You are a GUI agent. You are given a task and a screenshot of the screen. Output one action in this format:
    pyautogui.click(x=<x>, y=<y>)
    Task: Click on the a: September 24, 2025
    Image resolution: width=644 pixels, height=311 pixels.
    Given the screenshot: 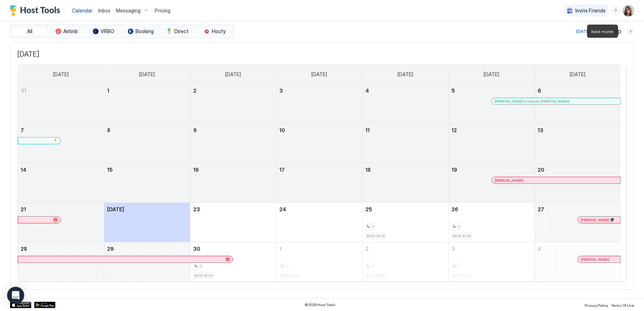 What is the action you would take?
    pyautogui.click(x=319, y=209)
    